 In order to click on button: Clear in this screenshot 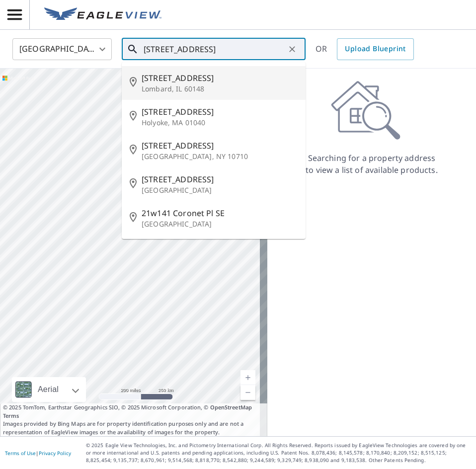, I will do `click(292, 50)`.